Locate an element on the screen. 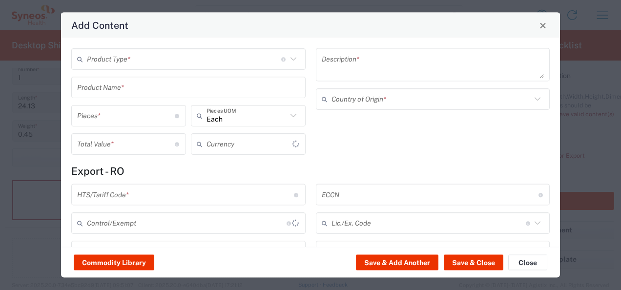 The width and height of the screenshot is (621, 290). h4: Export - RO is located at coordinates (310, 171).